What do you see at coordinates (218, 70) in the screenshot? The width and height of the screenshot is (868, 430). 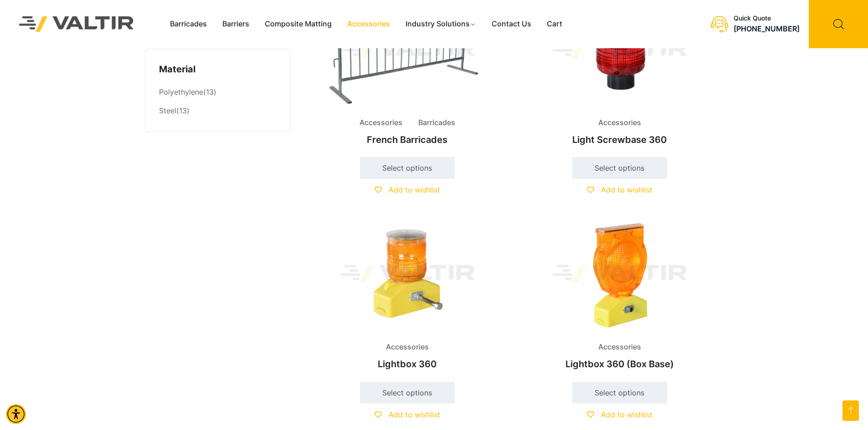 I see `h4: Material` at bounding box center [218, 70].